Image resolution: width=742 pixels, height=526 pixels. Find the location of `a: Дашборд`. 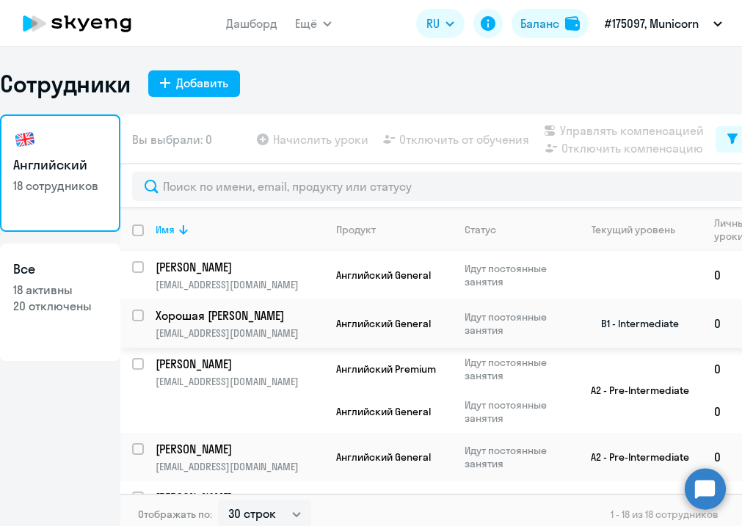

a: Дашборд is located at coordinates (252, 23).